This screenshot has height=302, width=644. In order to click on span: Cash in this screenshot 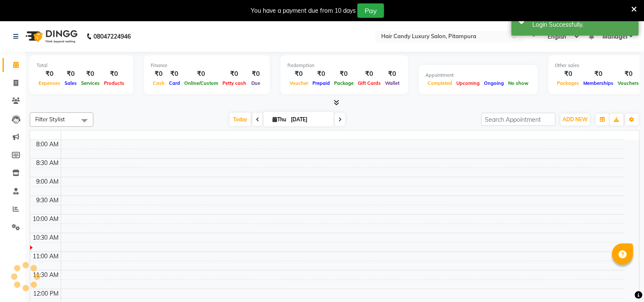, I will do `click(159, 83)`.